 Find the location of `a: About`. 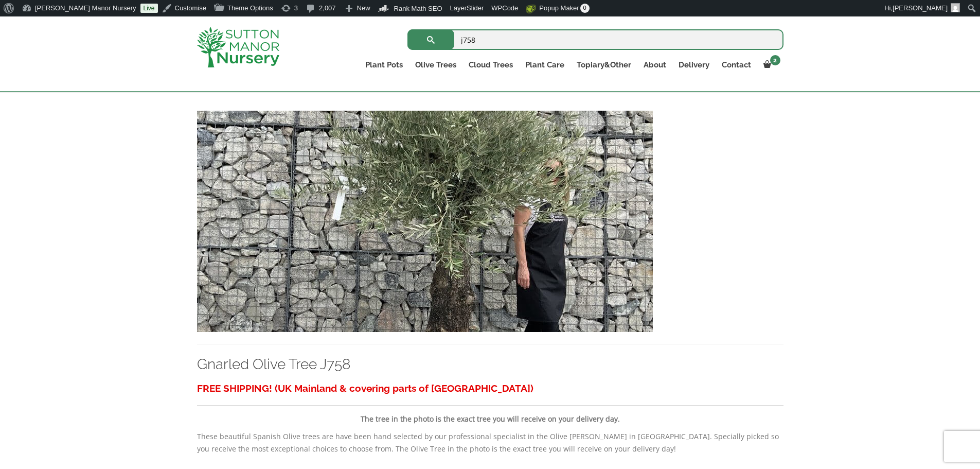

a: About is located at coordinates (655, 65).